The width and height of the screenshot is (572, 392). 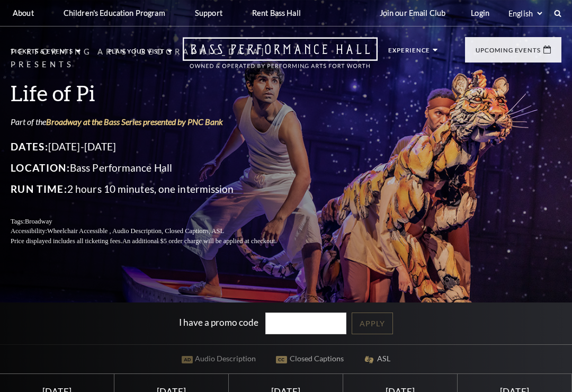 What do you see at coordinates (156, 221) in the screenshot?
I see `p: Tags:` at bounding box center [156, 221].